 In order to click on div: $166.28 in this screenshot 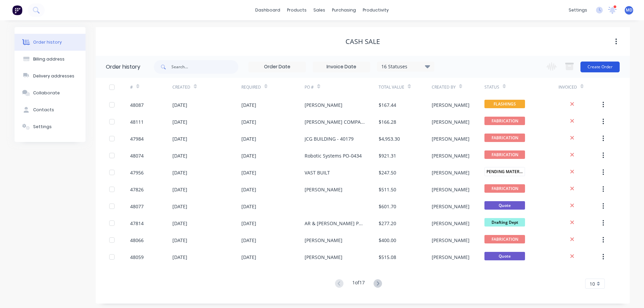, I will do `click(388, 122)`.